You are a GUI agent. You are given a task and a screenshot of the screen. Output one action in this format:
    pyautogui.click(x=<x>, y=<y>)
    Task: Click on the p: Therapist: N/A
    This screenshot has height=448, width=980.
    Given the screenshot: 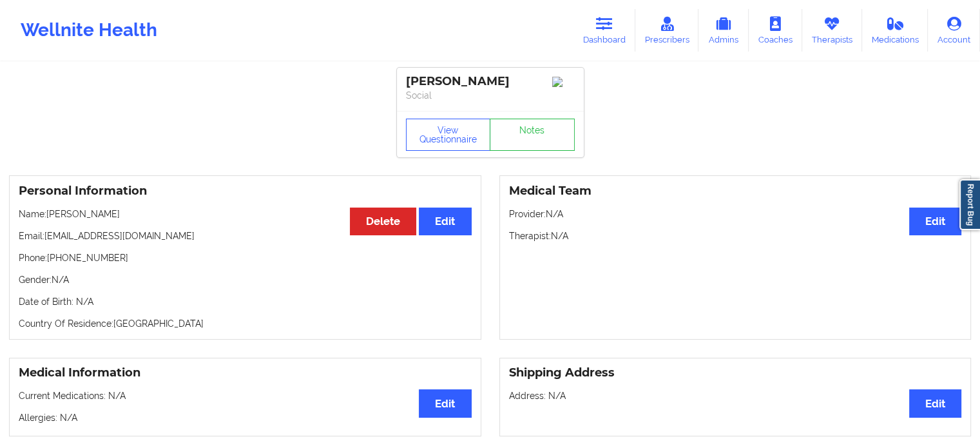 What is the action you would take?
    pyautogui.click(x=735, y=236)
    